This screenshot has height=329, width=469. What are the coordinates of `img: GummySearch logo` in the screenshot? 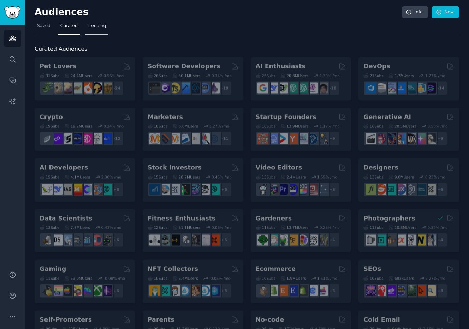 It's located at (12, 12).